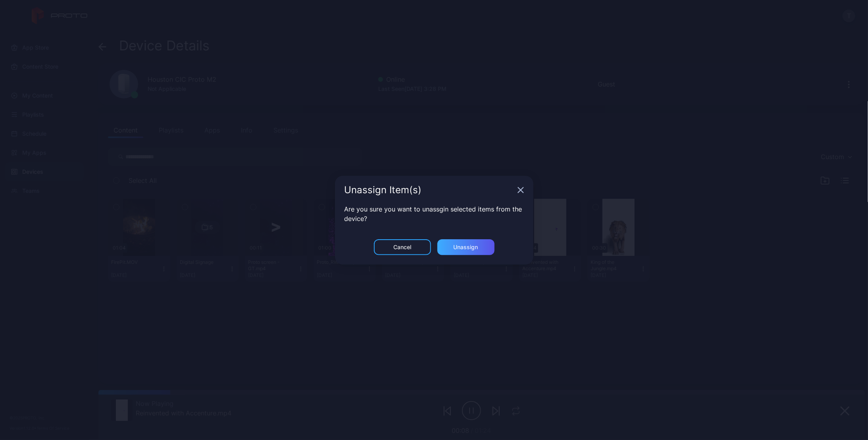 The height and width of the screenshot is (440, 868). Describe the element at coordinates (402, 248) in the screenshot. I see `div: Cancel` at that location.